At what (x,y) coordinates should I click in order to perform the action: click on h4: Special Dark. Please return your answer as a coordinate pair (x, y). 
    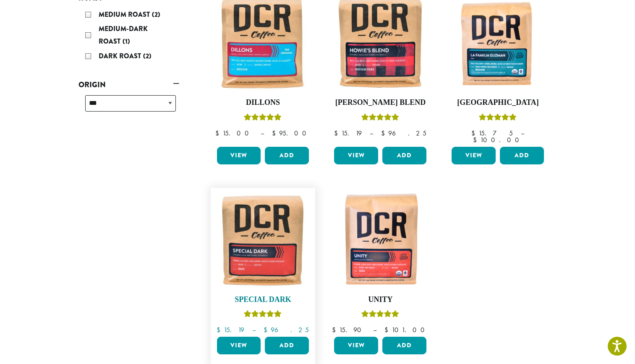
    Looking at the image, I should click on (263, 300).